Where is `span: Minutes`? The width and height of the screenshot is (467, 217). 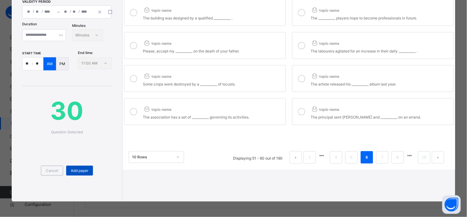 span: Minutes is located at coordinates (79, 26).